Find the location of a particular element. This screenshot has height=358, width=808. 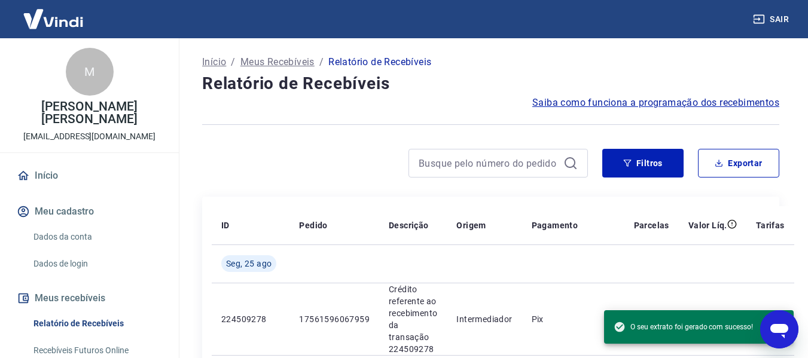

p: 17561596067959 is located at coordinates (334, 319).